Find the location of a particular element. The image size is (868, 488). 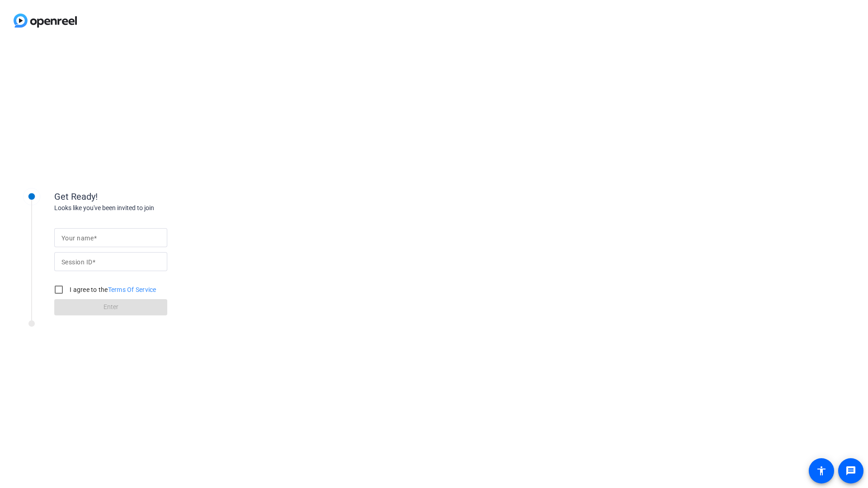

a: Terms Of Service is located at coordinates (132, 290).